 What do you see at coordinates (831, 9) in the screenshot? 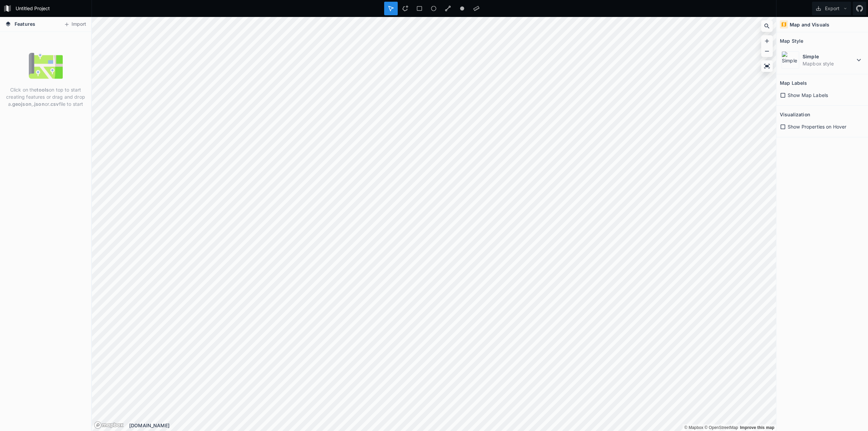
I see `button: Export` at bounding box center [831, 9].